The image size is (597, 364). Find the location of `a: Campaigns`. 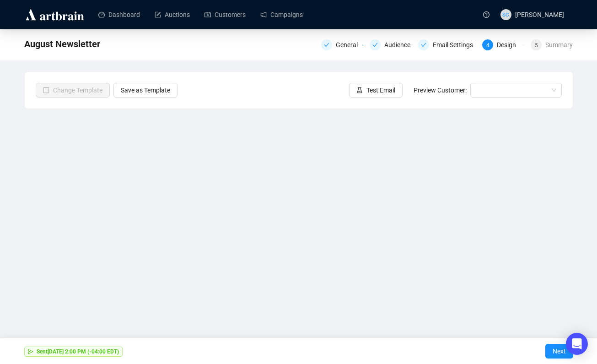

a: Campaigns is located at coordinates (281, 14).